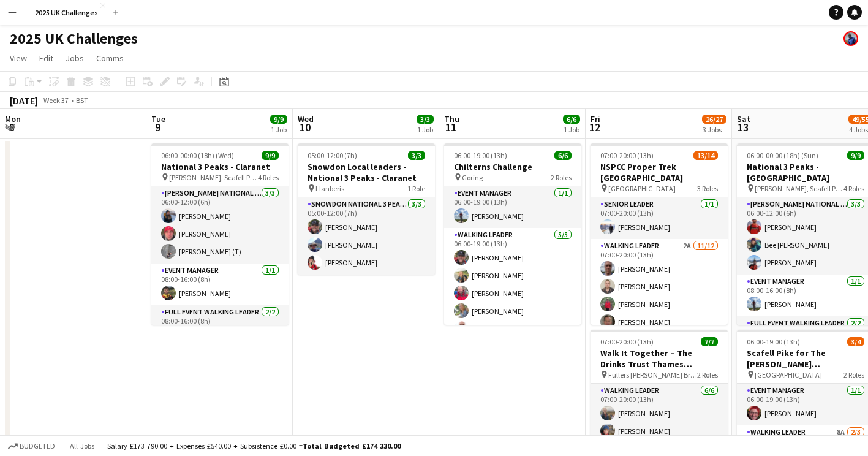  What do you see at coordinates (472, 177) in the screenshot?
I see `span: Goring` at bounding box center [472, 177].